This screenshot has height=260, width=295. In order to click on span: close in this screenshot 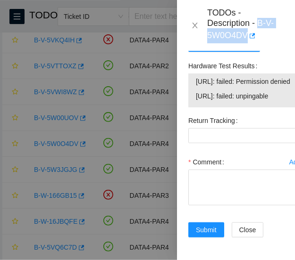, I will do `click(195, 25)`.